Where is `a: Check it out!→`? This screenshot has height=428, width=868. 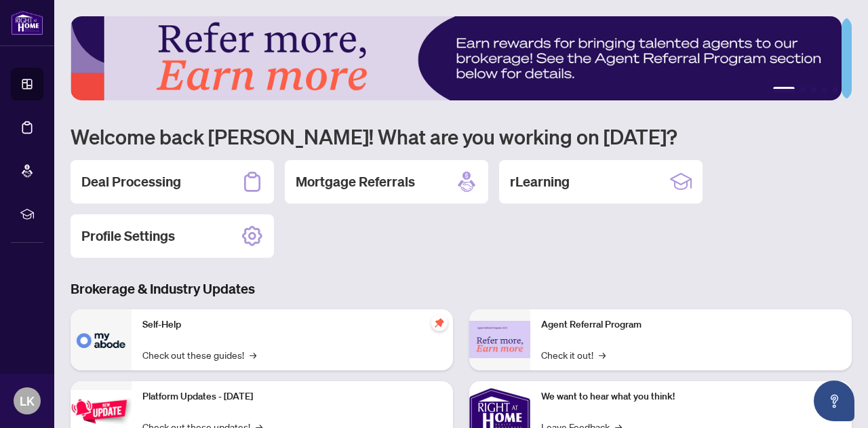
a: Check it out!→ is located at coordinates (573, 355).